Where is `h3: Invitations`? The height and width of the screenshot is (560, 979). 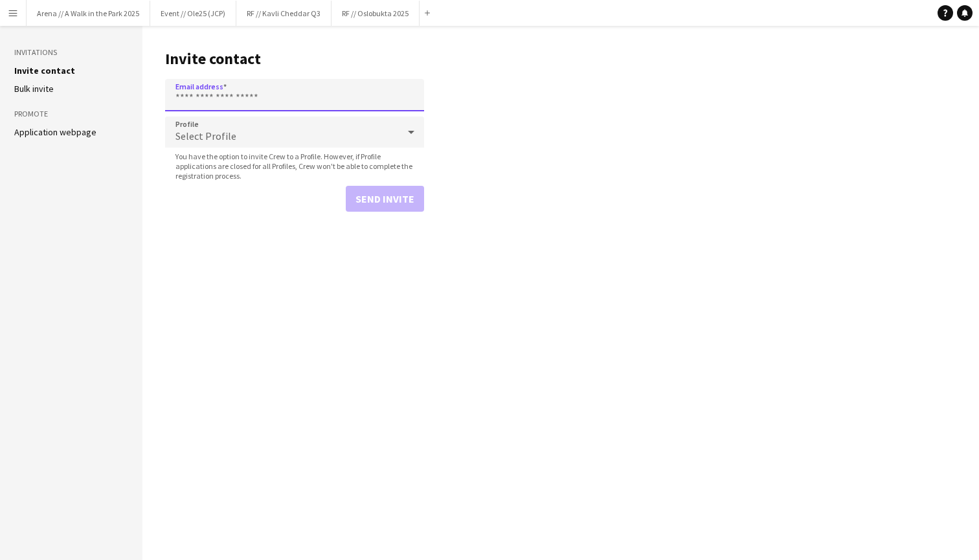 h3: Invitations is located at coordinates (71, 52).